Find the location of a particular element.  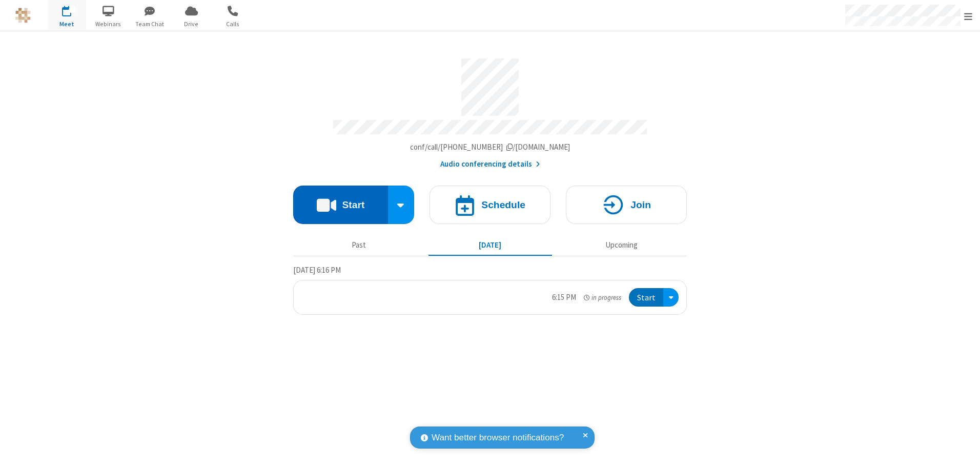

section: Account details is located at coordinates (490, 110).